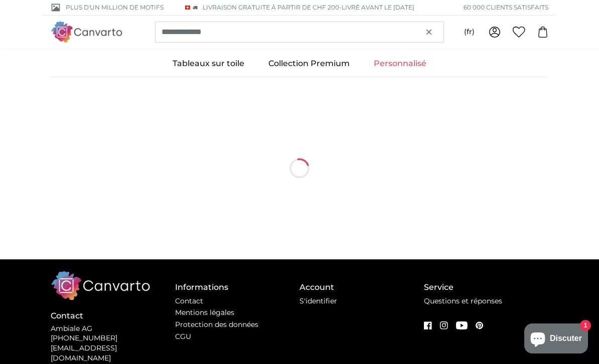 This screenshot has height=364, width=599. Describe the element at coordinates (113, 316) in the screenshot. I see `h4: Contact` at that location.